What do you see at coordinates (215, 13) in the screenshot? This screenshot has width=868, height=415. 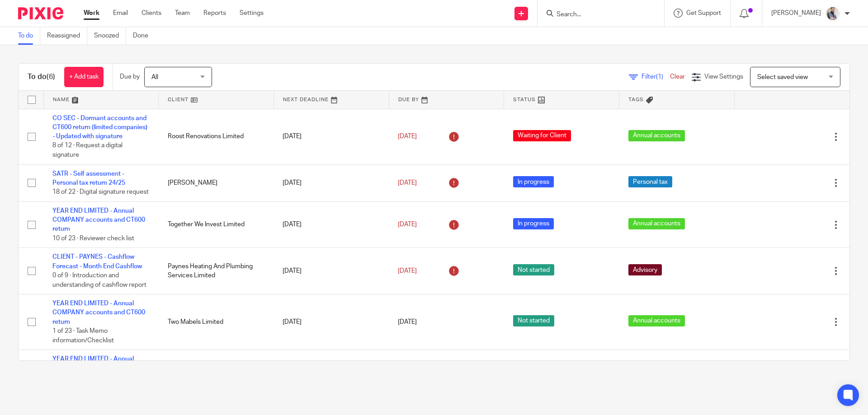 I see `a: Reports` at bounding box center [215, 13].